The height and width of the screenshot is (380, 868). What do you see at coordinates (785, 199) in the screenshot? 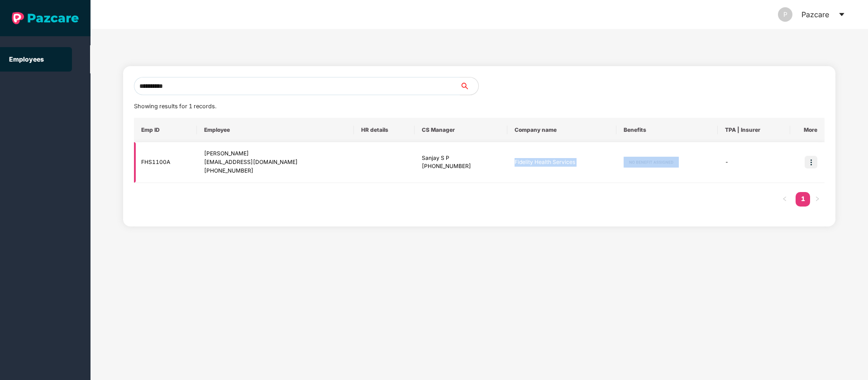
I see `li: Previous Page` at bounding box center [785, 199].